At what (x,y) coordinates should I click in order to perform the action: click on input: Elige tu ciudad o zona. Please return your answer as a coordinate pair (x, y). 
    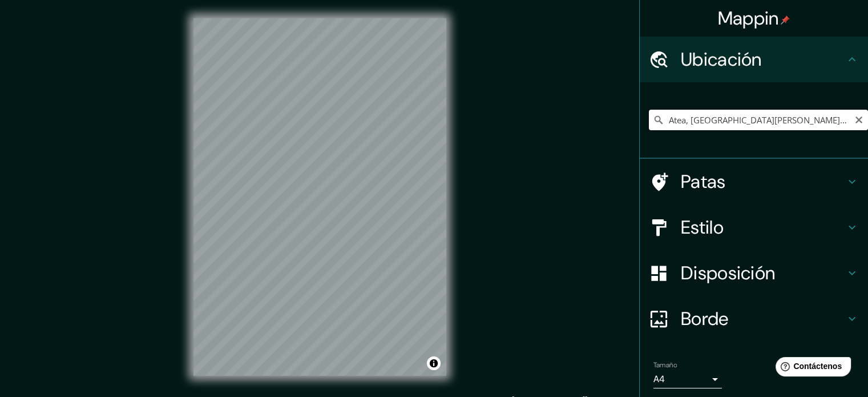
    Looking at the image, I should click on (758, 120).